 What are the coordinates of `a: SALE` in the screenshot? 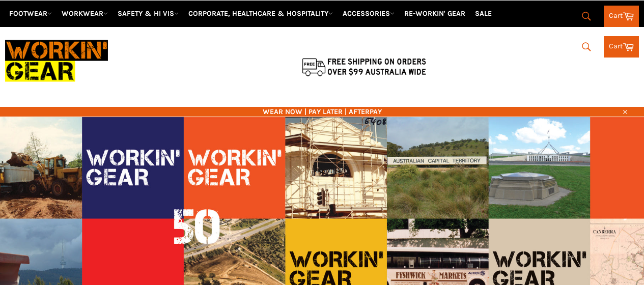 It's located at (483, 13).